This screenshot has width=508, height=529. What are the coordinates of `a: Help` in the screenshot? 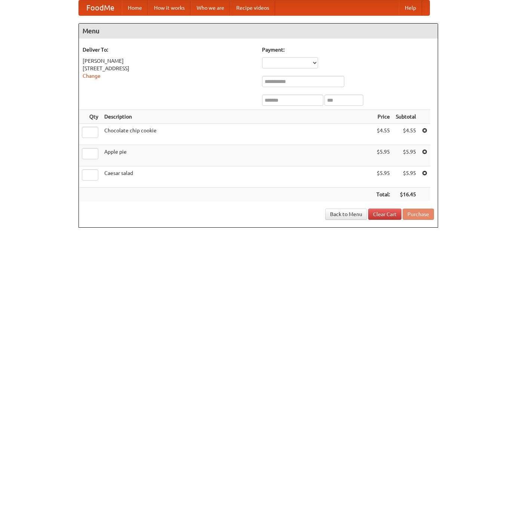 It's located at (410, 8).